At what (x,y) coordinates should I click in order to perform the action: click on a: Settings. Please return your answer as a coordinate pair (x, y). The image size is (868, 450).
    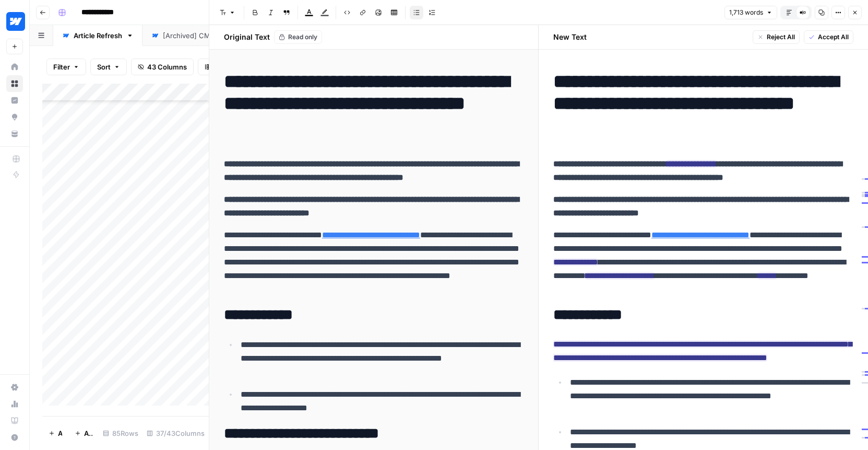
    Looking at the image, I should click on (15, 387).